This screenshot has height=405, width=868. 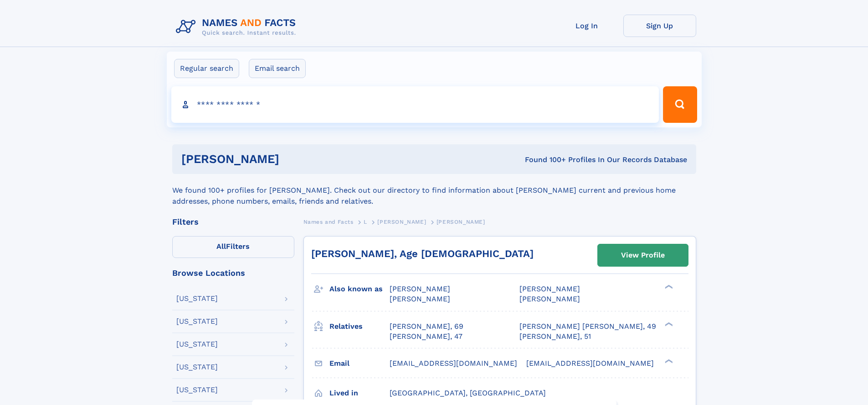 I want to click on span: All, so click(x=221, y=246).